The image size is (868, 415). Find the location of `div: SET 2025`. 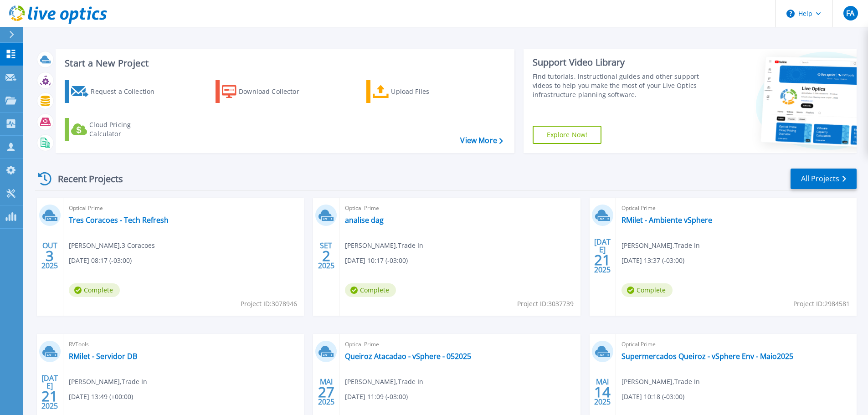

div: SET 2025 is located at coordinates (326, 255).